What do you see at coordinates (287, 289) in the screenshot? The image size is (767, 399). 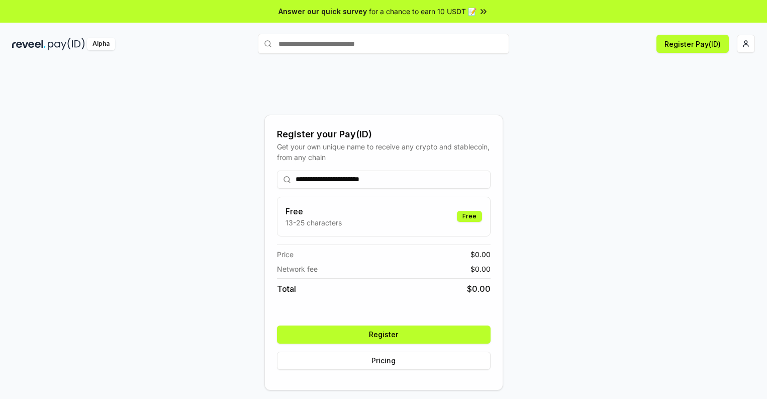 I see `span: Total` at bounding box center [287, 289].